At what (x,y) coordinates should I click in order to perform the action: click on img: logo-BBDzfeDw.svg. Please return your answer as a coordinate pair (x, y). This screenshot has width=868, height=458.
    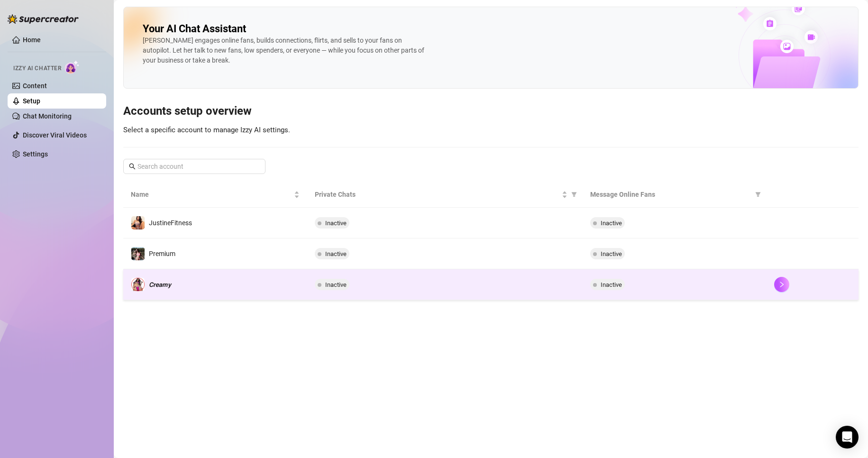
    Looking at the image, I should click on (43, 19).